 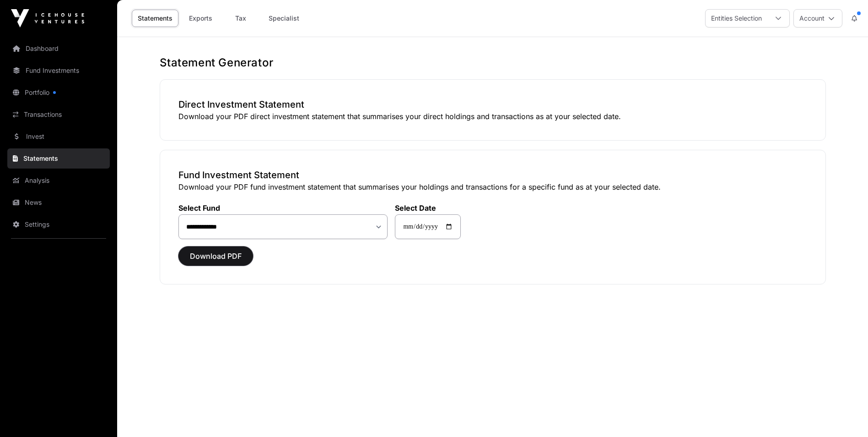 I want to click on a: Tax, so click(x=241, y=18).